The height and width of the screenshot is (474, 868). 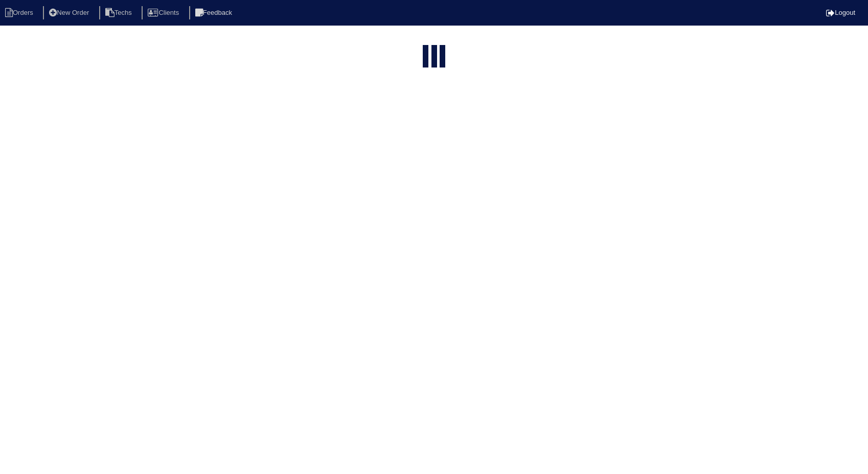 I want to click on a: Logout, so click(x=841, y=13).